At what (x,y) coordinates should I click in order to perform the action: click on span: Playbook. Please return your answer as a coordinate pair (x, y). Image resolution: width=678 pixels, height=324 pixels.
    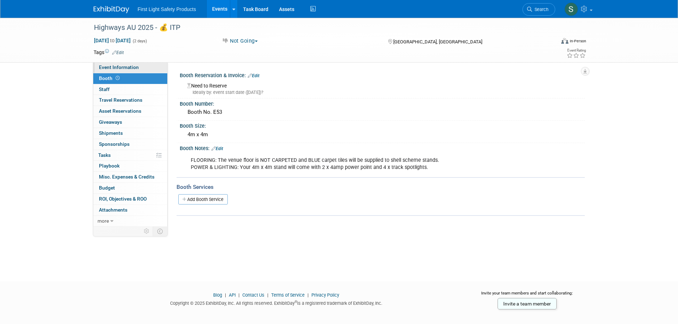
    Looking at the image, I should click on (109, 166).